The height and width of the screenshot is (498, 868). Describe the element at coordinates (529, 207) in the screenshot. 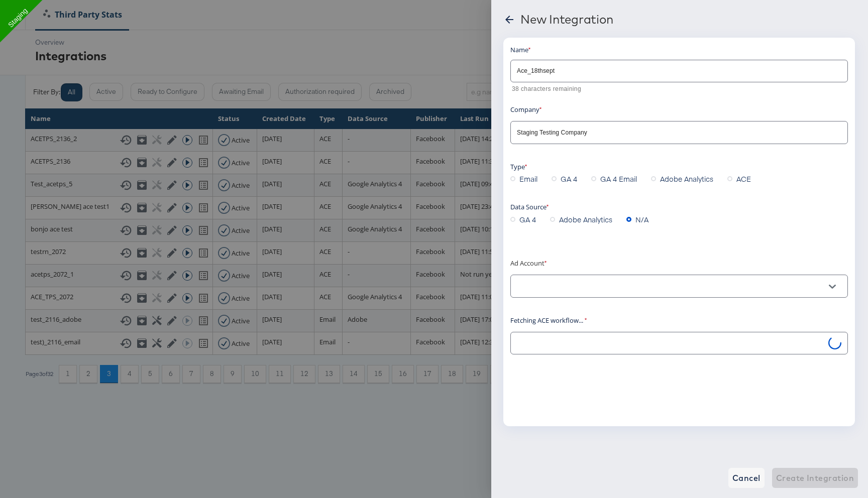

I see `label: Data Source` at that location.